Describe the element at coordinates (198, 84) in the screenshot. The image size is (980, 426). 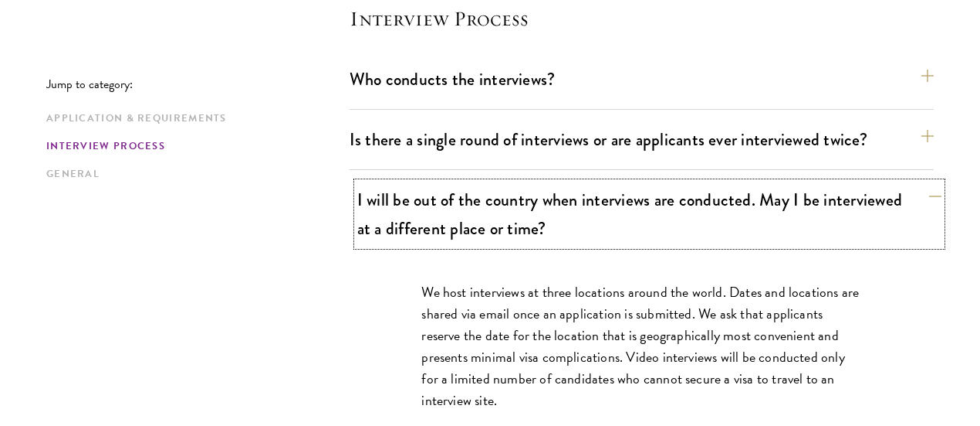
I see `p: Jump to category:` at that location.